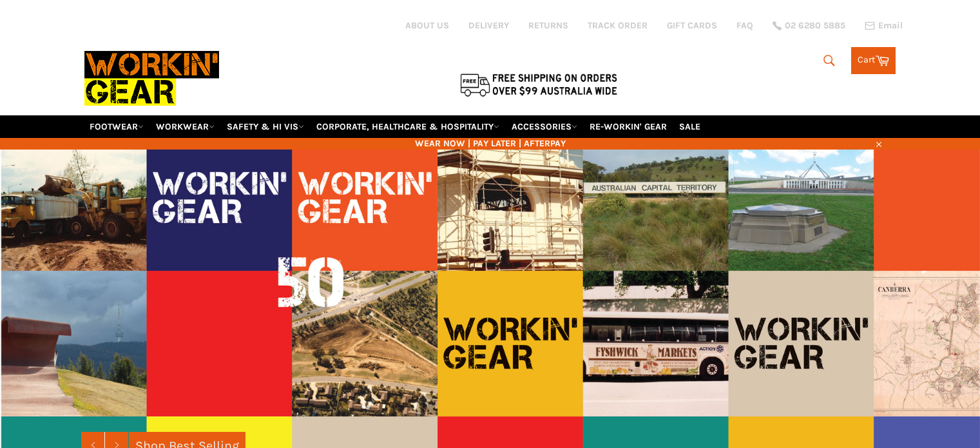  What do you see at coordinates (490, 143) in the screenshot?
I see `span: WEAR NOW | PAY LATER | AFTERPAY` at bounding box center [490, 143].